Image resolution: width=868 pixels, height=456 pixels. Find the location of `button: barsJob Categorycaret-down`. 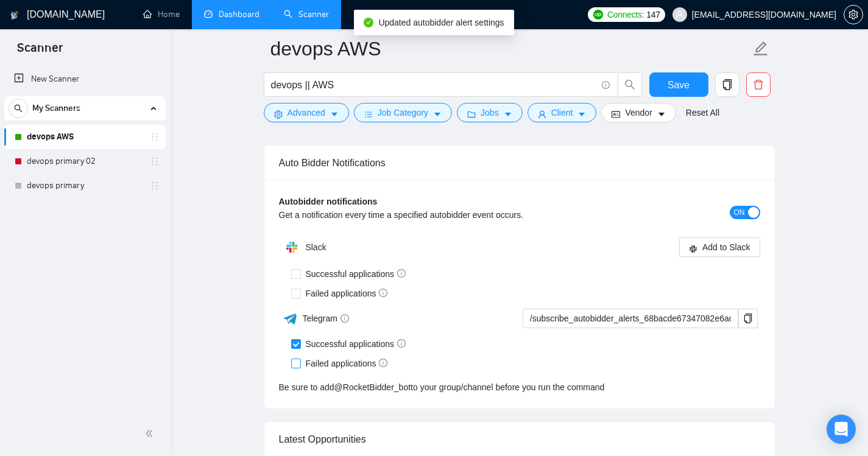

button: barsJob Categorycaret-down is located at coordinates (403, 113).